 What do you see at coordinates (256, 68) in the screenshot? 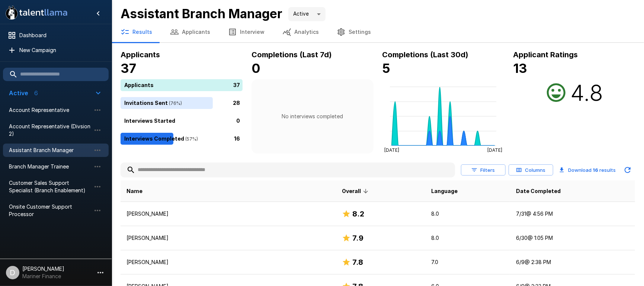
I see `b: 0` at bounding box center [256, 68].